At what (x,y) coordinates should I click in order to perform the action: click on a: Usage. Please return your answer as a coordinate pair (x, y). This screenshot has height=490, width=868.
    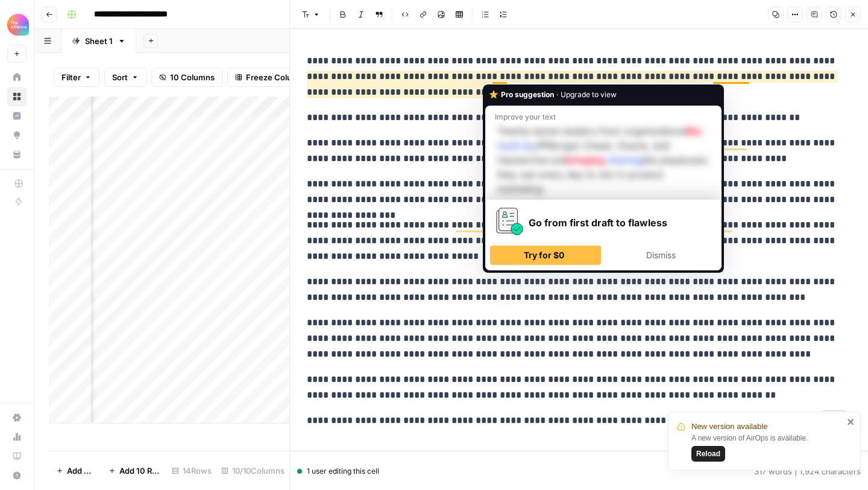
    Looking at the image, I should click on (17, 437).